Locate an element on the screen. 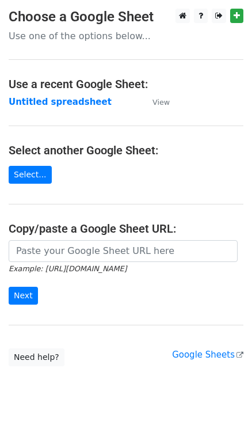  h3: Choose a Google Sheet is located at coordinates (126, 17).